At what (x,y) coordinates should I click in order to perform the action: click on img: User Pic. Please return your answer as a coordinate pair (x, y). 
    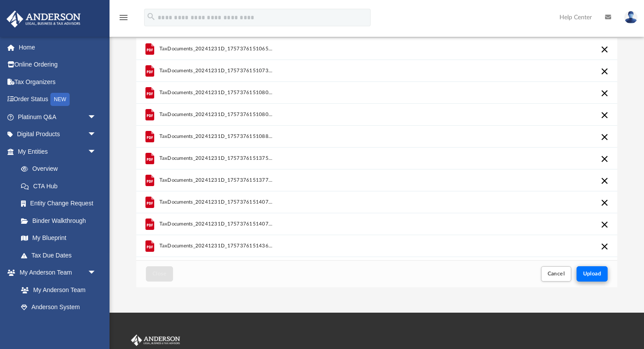
    Looking at the image, I should click on (631, 17).